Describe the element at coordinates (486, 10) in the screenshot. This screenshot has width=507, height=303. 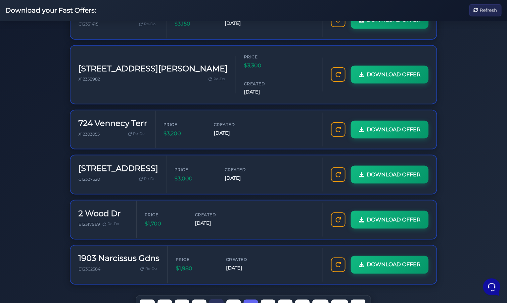
I see `button: Refresh` at that location.